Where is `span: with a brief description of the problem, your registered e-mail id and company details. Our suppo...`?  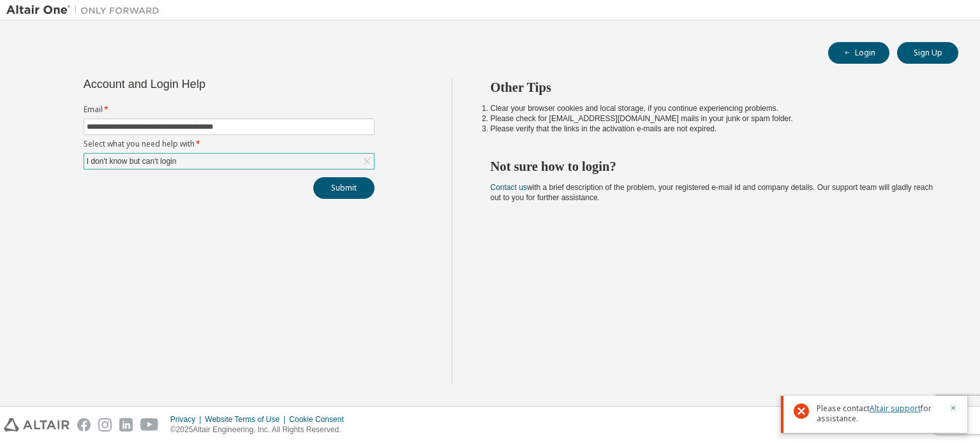 span: with a brief description of the problem, your registered e-mail id and company details. Our suppo... is located at coordinates (712, 192).